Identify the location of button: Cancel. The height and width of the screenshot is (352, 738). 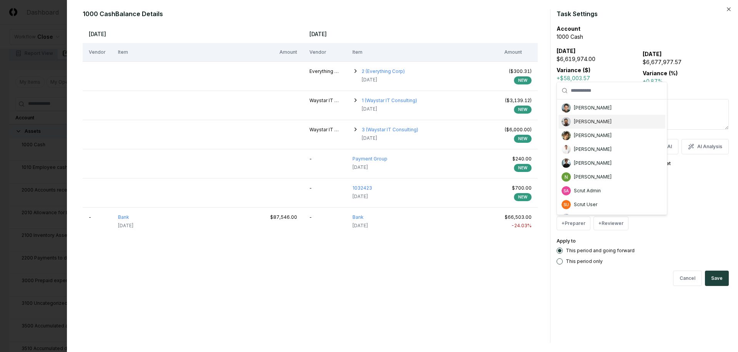
(687, 279).